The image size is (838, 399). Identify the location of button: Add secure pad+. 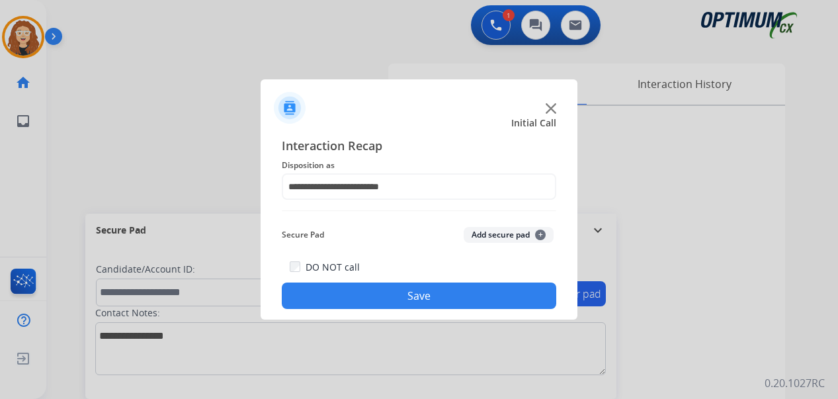
(509, 235).